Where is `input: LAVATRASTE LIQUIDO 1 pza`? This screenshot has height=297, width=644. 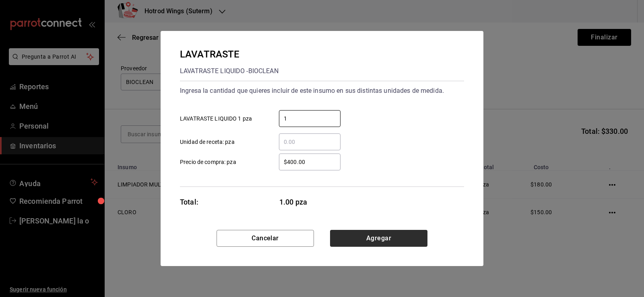
input: LAVATRASTE LIQUIDO 1 pza is located at coordinates (309, 119).